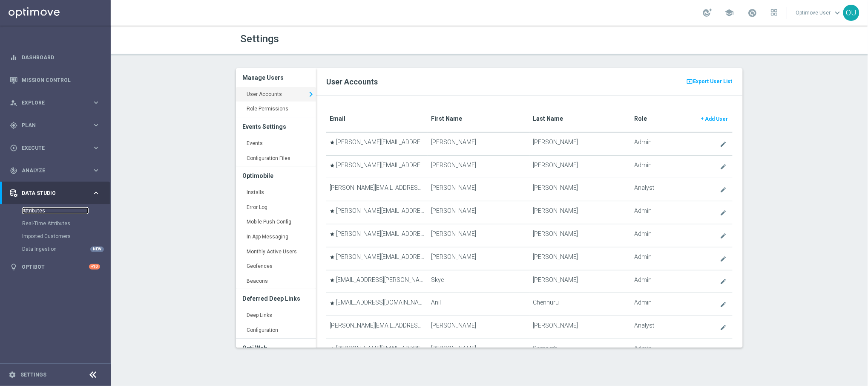 This screenshot has height=386, width=868. What do you see at coordinates (33, 375) in the screenshot?
I see `a: Settings` at bounding box center [33, 375].